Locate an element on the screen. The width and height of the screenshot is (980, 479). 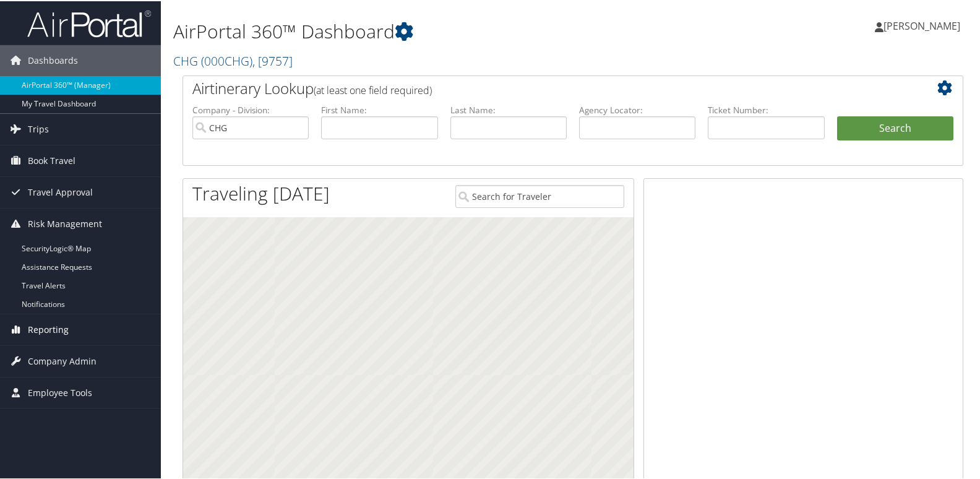
span: Trips is located at coordinates (38, 128).